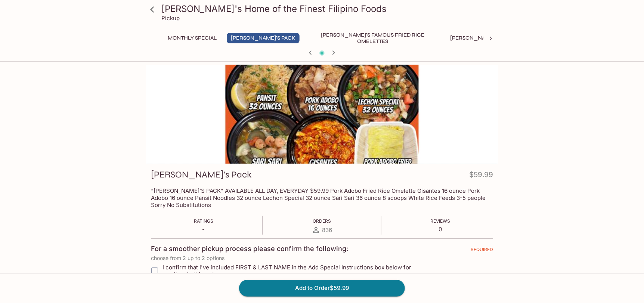  What do you see at coordinates (327, 230) in the screenshot?
I see `span: 836` at bounding box center [327, 230].